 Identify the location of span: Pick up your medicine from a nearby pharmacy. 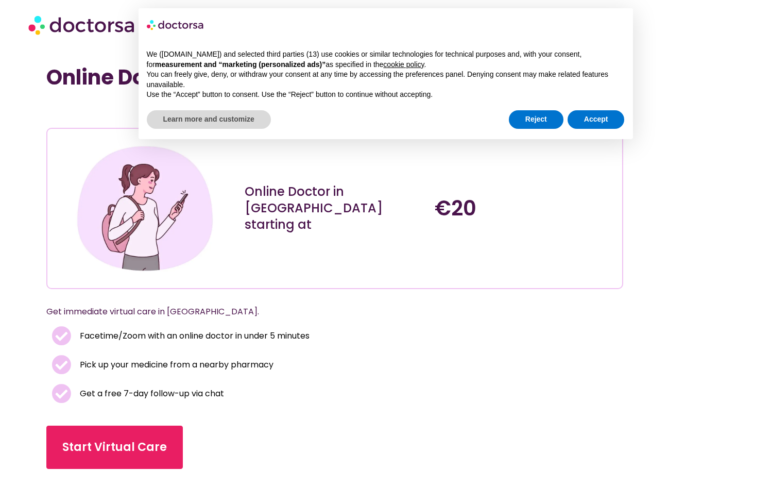
(175, 365).